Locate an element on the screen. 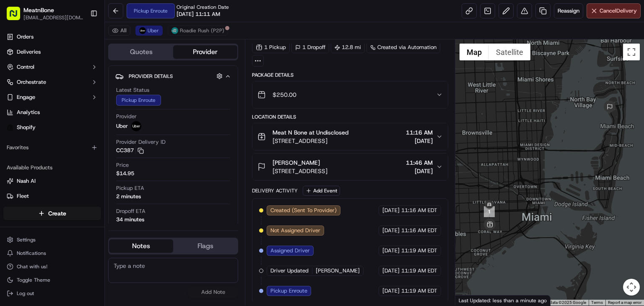 The width and height of the screenshot is (644, 306). img: uber-new-logo.jpeg is located at coordinates (136, 126).